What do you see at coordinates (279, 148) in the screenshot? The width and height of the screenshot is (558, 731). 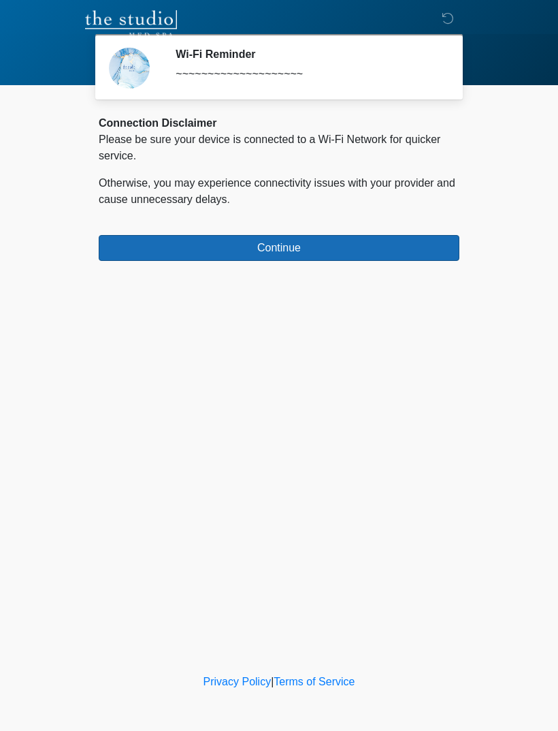 I see `p: Please be sure your device is connected to a Wi-Fi Network for quicker service.` at bounding box center [279, 148].